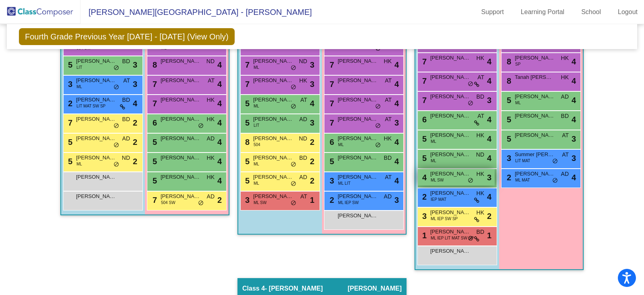 The image size is (644, 295). Describe the element at coordinates (444, 218) in the screenshot. I see `span: ML IEP SW SP` at that location.